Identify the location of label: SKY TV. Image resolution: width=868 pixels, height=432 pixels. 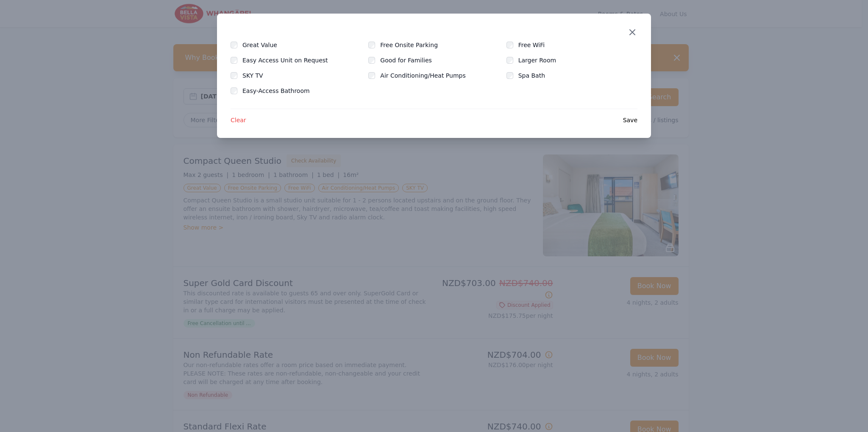
(258, 75).